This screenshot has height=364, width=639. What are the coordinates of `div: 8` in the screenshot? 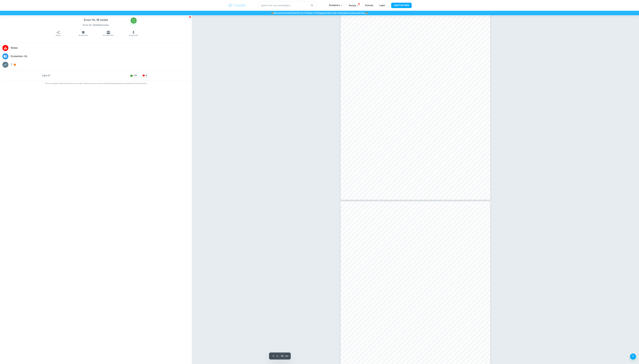 It's located at (145, 76).